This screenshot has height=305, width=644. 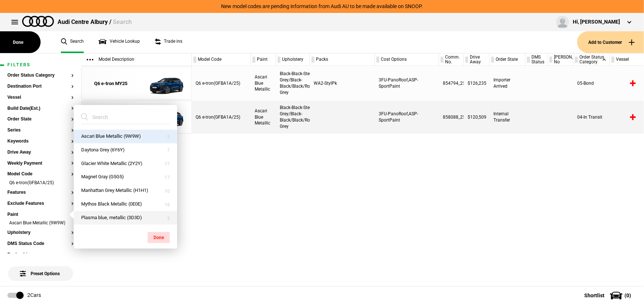 What do you see at coordinates (611, 42) in the screenshot?
I see `button: Add to Customer` at bounding box center [611, 42].